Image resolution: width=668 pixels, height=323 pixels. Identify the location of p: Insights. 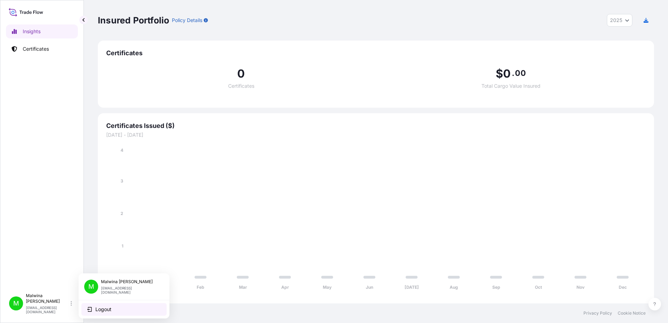
(31, 31).